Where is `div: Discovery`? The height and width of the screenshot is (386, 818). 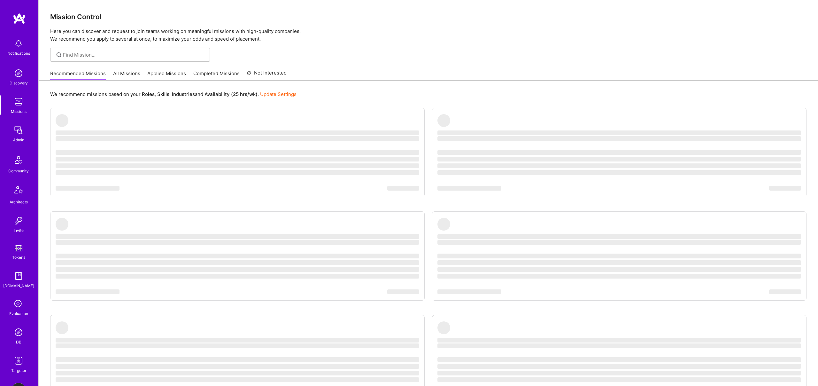 div: Discovery is located at coordinates (19, 83).